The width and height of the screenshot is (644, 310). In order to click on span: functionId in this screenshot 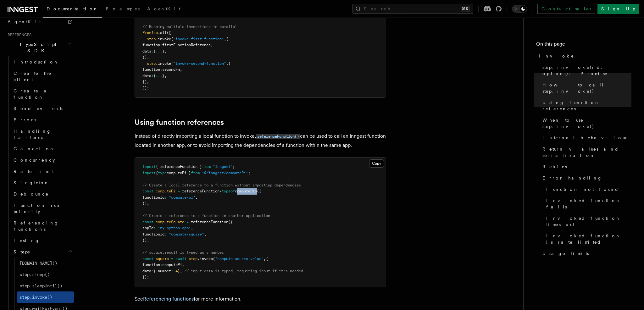, I will do `click(153, 234)`.